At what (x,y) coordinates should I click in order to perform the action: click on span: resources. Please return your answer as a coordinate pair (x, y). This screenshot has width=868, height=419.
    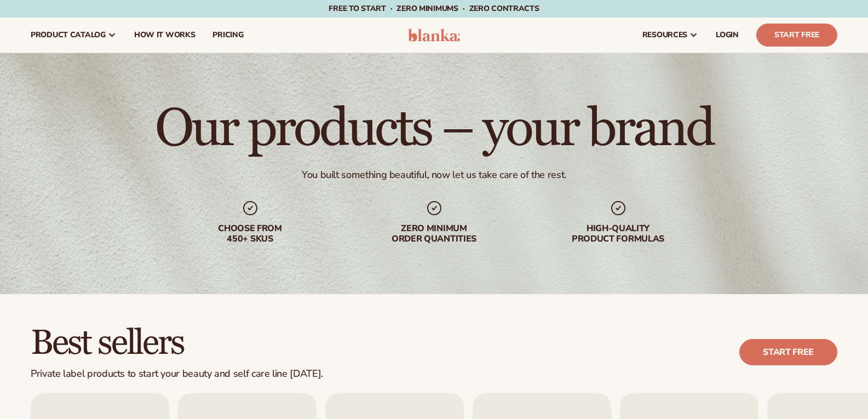
    Looking at the image, I should click on (665, 35).